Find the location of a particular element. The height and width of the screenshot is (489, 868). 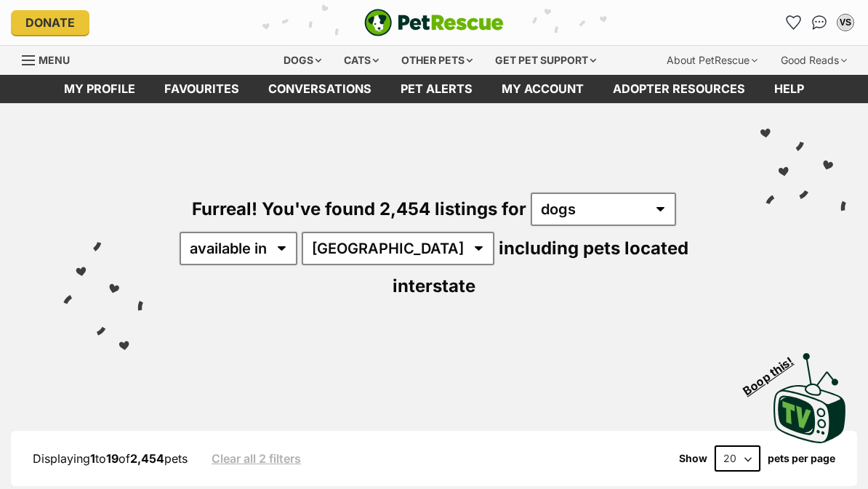

ul: Account quick links is located at coordinates (820, 23).